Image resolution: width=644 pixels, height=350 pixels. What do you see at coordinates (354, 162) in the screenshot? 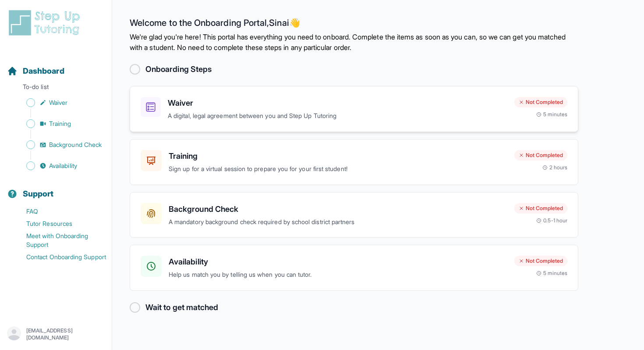
I see `a: TrainingSign up for a virtual session to prepare you for your first student!Not Completed2 hours` at bounding box center [354, 162].